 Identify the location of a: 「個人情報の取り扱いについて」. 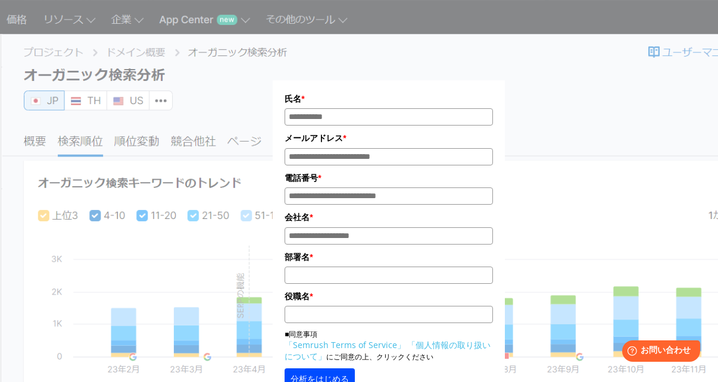
(388, 351).